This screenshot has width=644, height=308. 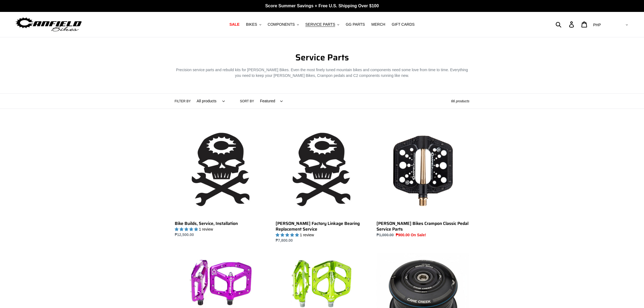 What do you see at coordinates (253, 24) in the screenshot?
I see `button: BIKES` at bounding box center [253, 24].